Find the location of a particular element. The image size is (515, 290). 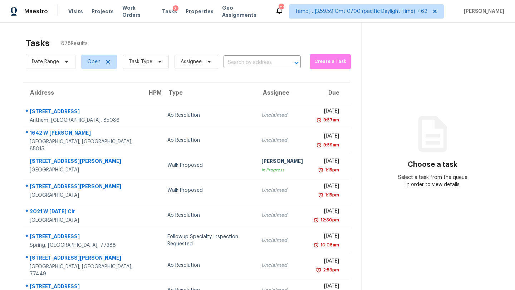

span: Open is located at coordinates (94, 62).